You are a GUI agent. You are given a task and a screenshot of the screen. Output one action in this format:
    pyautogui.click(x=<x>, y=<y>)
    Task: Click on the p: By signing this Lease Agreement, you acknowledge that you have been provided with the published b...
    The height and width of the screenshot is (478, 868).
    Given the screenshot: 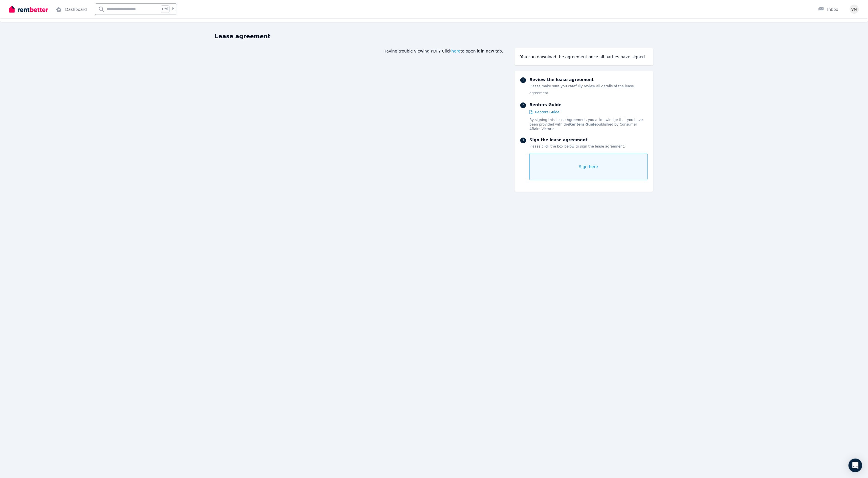 What is the action you would take?
    pyautogui.click(x=588, y=125)
    